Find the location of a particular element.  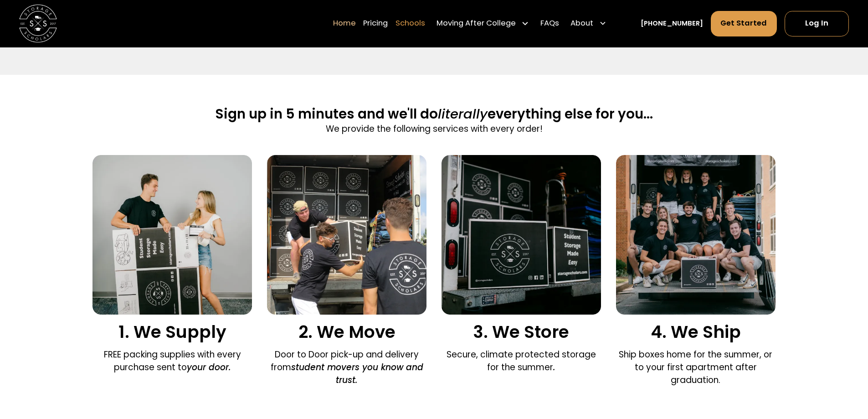

em: student movers you know and trust. is located at coordinates (358, 374).